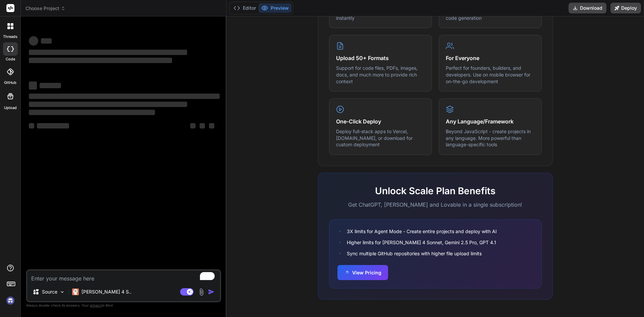 The image size is (644, 317). I want to click on h4: For Everyone, so click(490, 58).